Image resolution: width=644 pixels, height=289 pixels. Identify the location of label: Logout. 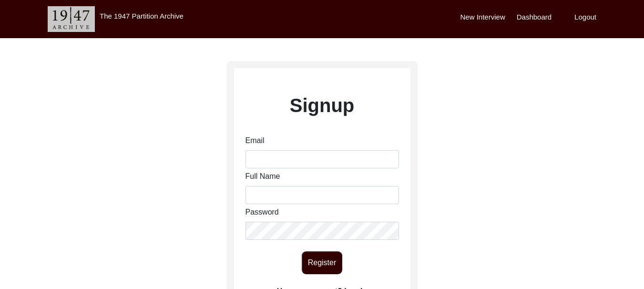
(585, 17).